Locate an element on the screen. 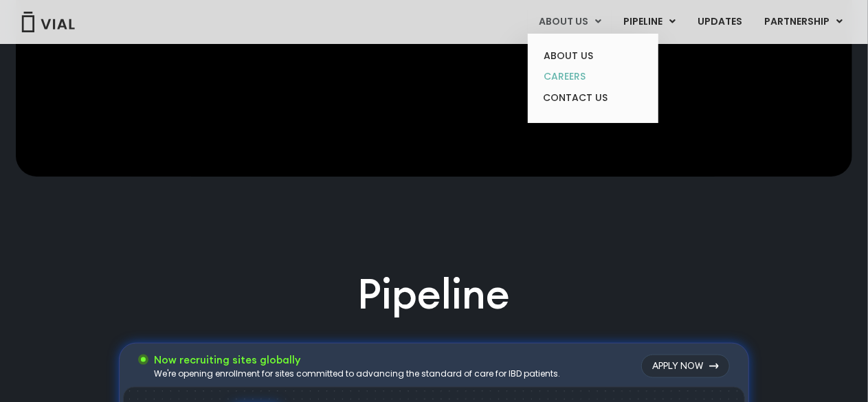 The height and width of the screenshot is (402, 868). a: PIPELINEMenu Toggle is located at coordinates (649, 22).